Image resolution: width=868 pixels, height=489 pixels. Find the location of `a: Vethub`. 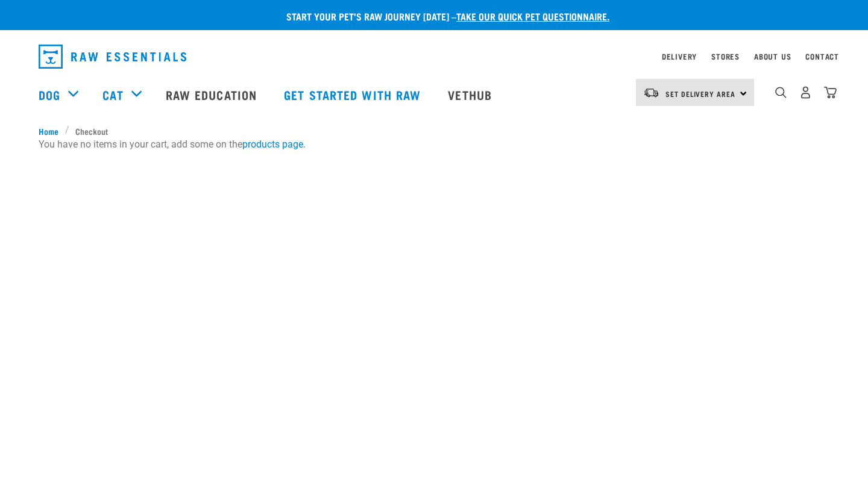

a: Vethub is located at coordinates (472, 94).